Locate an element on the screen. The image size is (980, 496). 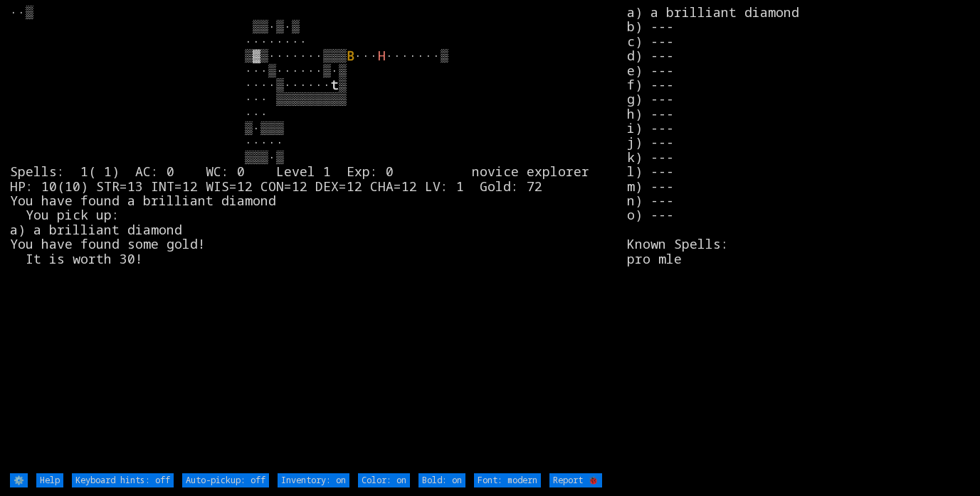
input: Inventory: on is located at coordinates (313, 480).